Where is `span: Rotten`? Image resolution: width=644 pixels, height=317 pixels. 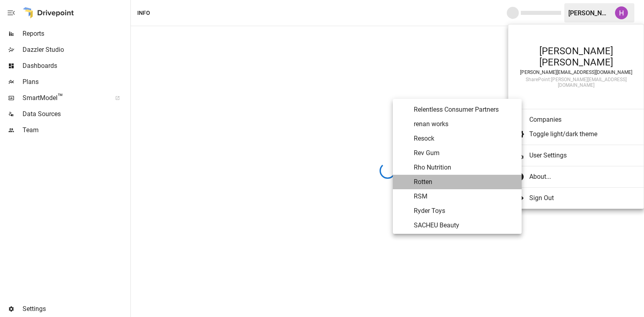 span: Rotten is located at coordinates (464, 182).